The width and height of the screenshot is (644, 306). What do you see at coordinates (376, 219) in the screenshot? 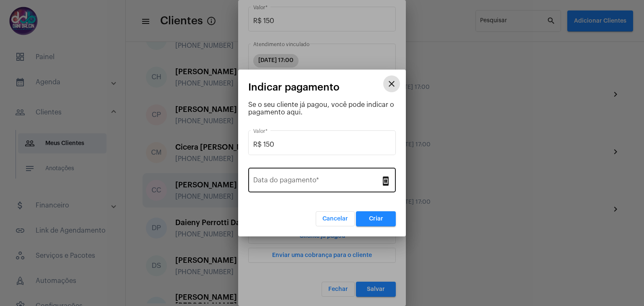
I see `button: Criar` at bounding box center [376, 219].